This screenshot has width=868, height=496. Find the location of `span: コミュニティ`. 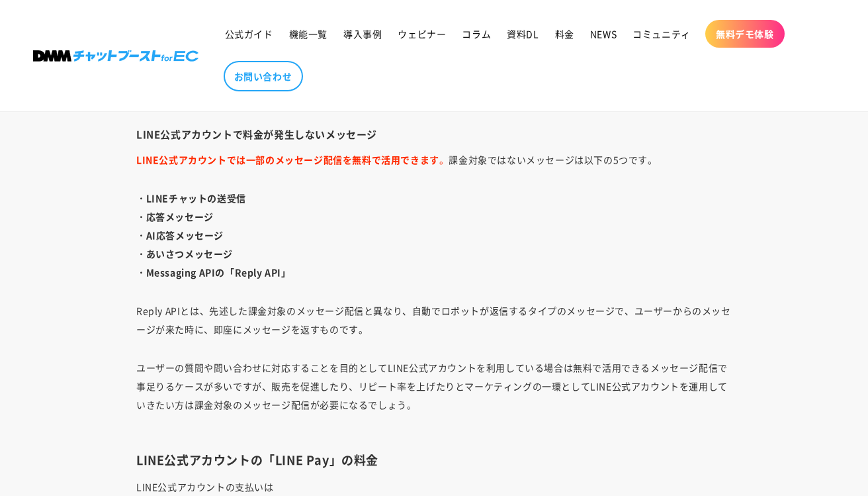

span: コミュニティ is located at coordinates (662, 33).